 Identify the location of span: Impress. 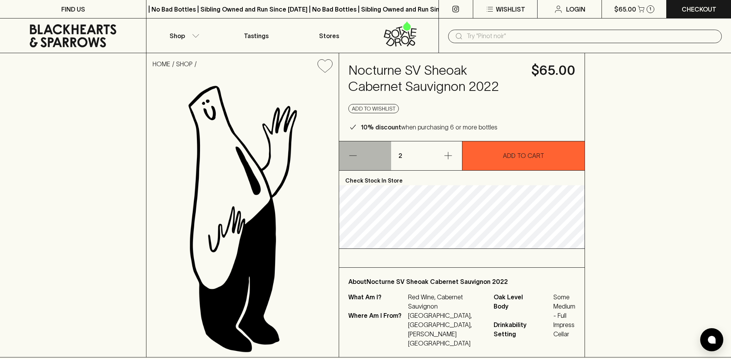
(564, 325).